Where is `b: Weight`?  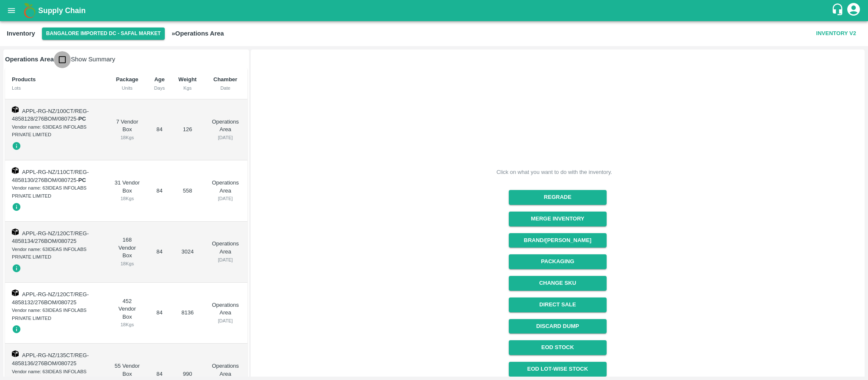
b: Weight is located at coordinates (187, 79).